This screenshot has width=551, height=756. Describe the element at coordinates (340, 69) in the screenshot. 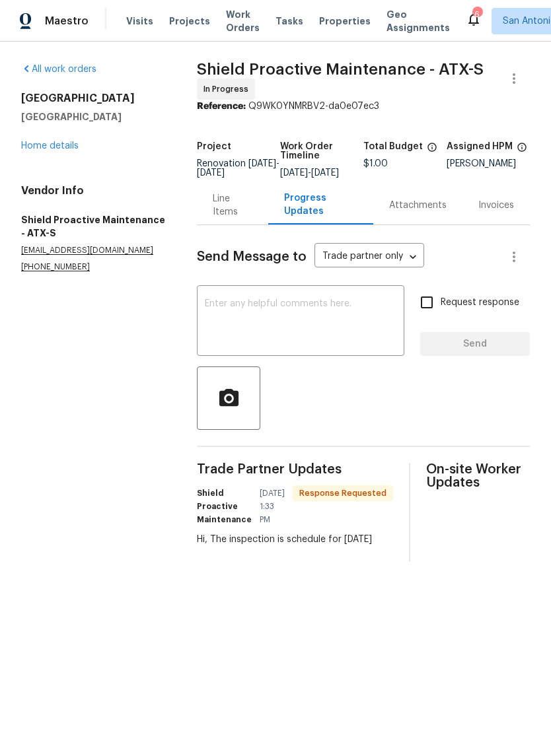

I see `span: Shield Proactive Maintenance - ATX-S` at that location.